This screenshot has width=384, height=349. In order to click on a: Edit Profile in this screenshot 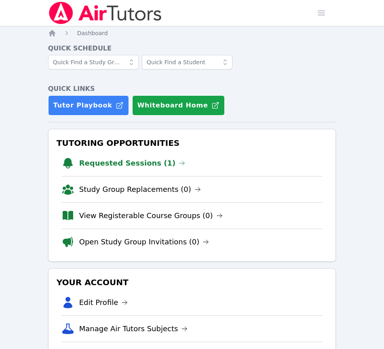, I will do `click(103, 303)`.